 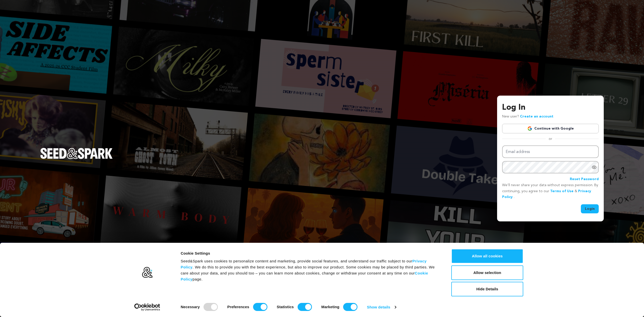 What do you see at coordinates (550, 191) in the screenshot?
I see `p: We’ll never share your data without express permission. By continuing, you agree to our & .` at bounding box center [550, 191].